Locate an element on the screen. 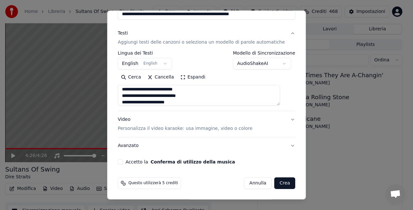 This screenshot has height=210, width=413. span: Questo utilizzerà 5 crediti is located at coordinates (153, 183).